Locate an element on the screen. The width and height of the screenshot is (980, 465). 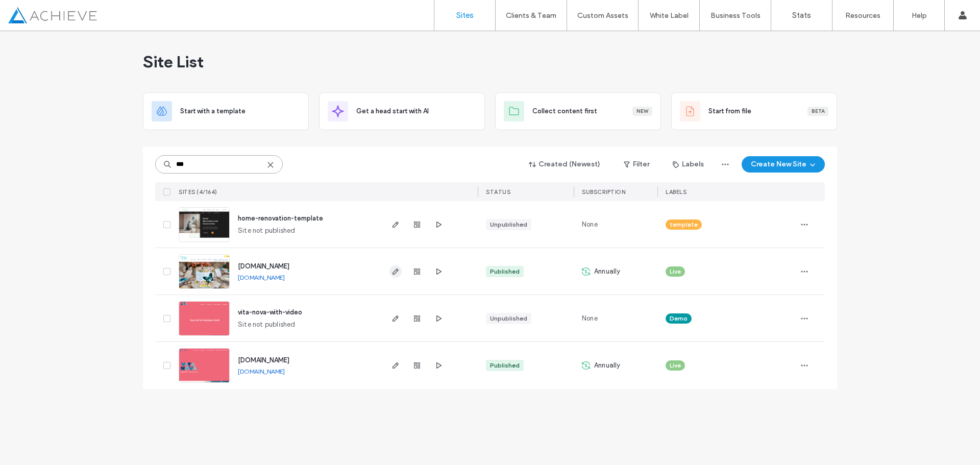
div: Start from fileBeta is located at coordinates (754, 111).